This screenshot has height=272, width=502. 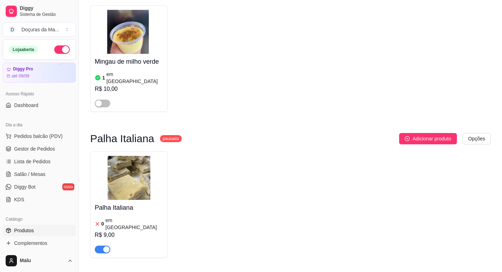 I want to click on button: Select a team, so click(x=39, y=30).